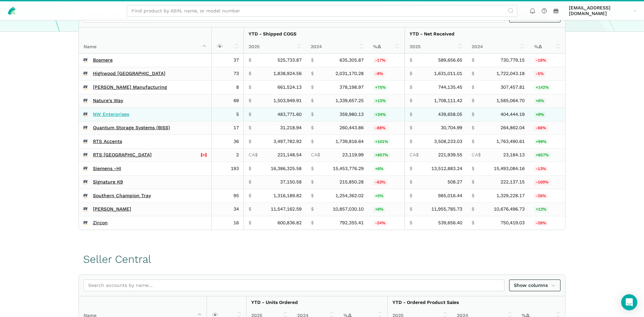 The height and width of the screenshot is (317, 644). Describe the element at coordinates (145, 40) in the screenshot. I see `th: Name : activate to sort column descending` at that location.